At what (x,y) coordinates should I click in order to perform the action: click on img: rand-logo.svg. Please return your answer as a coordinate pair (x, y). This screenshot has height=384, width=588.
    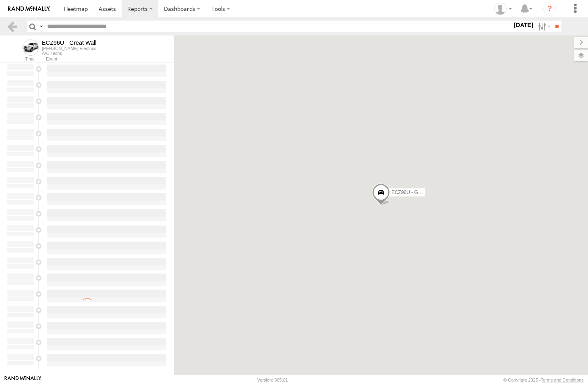
    Looking at the image, I should click on (29, 9).